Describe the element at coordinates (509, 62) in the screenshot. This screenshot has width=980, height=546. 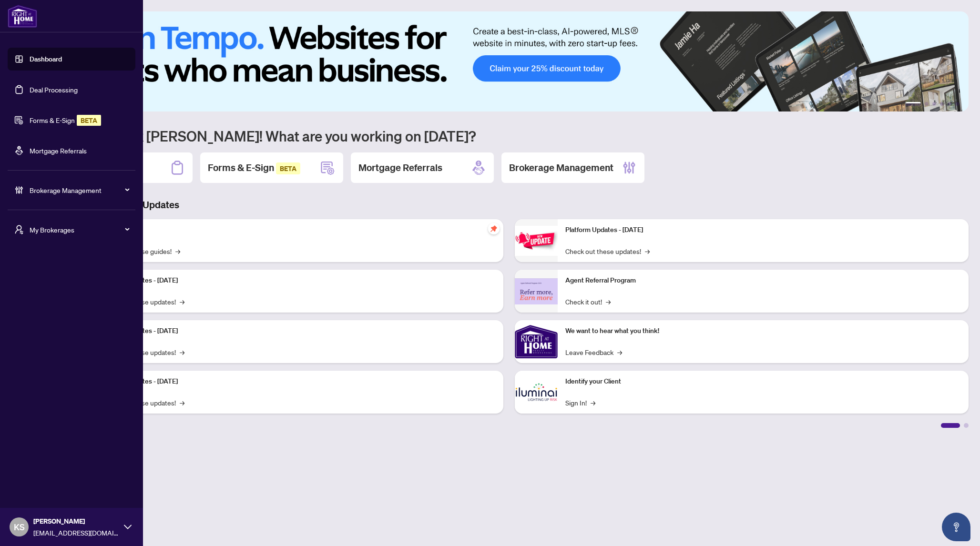
I see `img: Slide 0` at that location.